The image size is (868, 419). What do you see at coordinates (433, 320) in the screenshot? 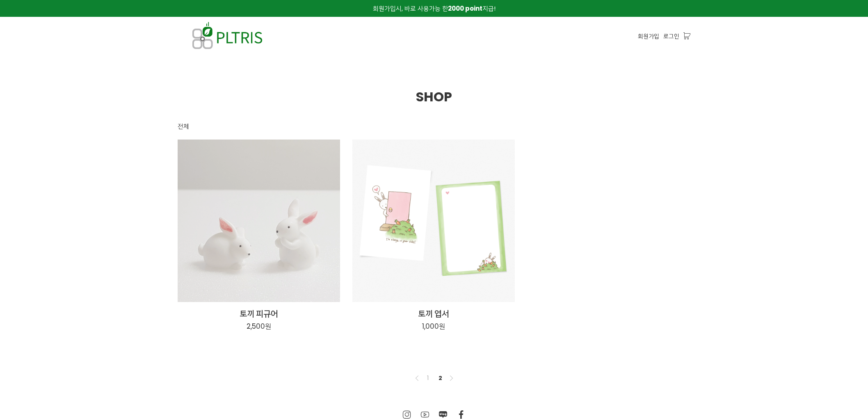
I see `a: 토끼 엽서 1,000원` at bounding box center [433, 320].